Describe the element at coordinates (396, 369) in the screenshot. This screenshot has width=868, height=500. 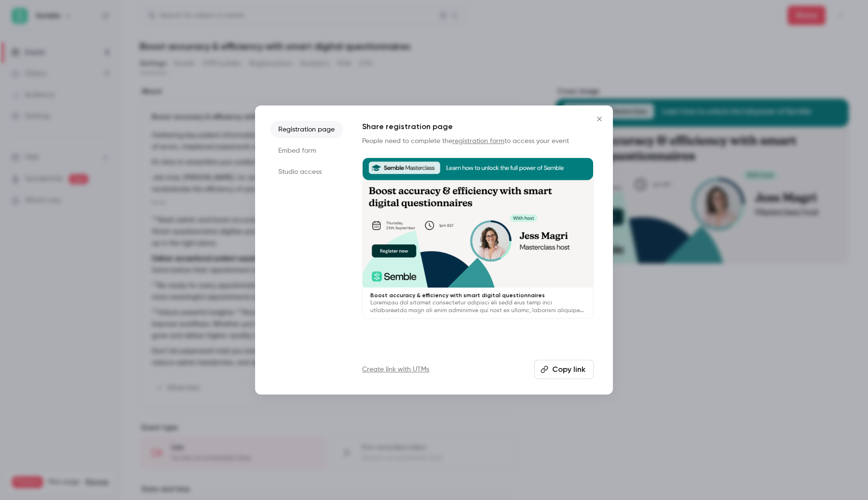
I see `a: Create link with UTMs` at that location.